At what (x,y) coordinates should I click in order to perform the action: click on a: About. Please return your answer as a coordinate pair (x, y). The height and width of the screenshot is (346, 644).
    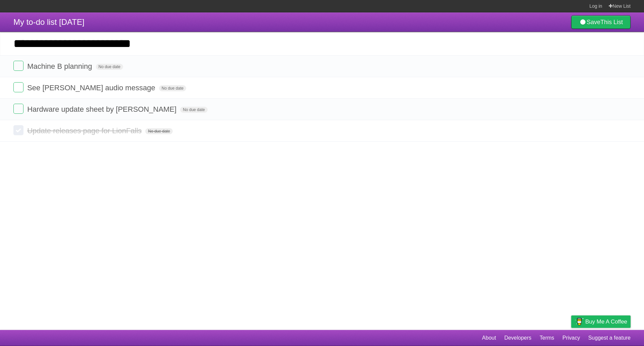
    Looking at the image, I should click on (489, 338).